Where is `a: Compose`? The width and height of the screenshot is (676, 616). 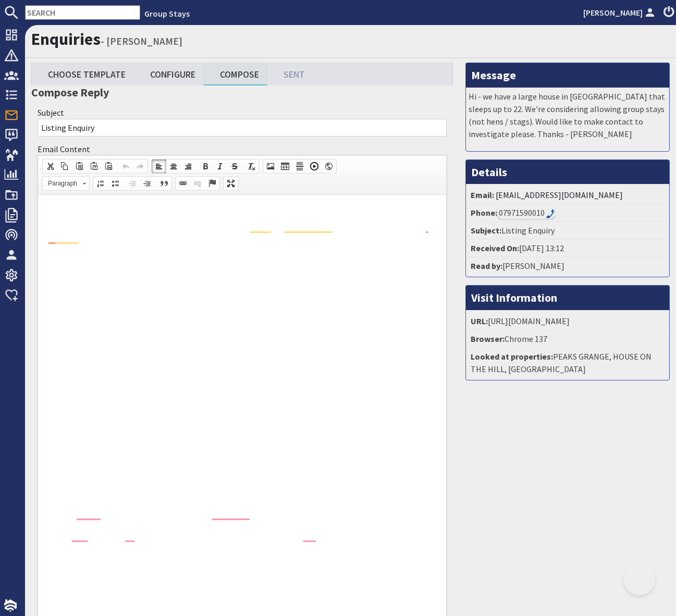 a: Compose is located at coordinates (235, 73).